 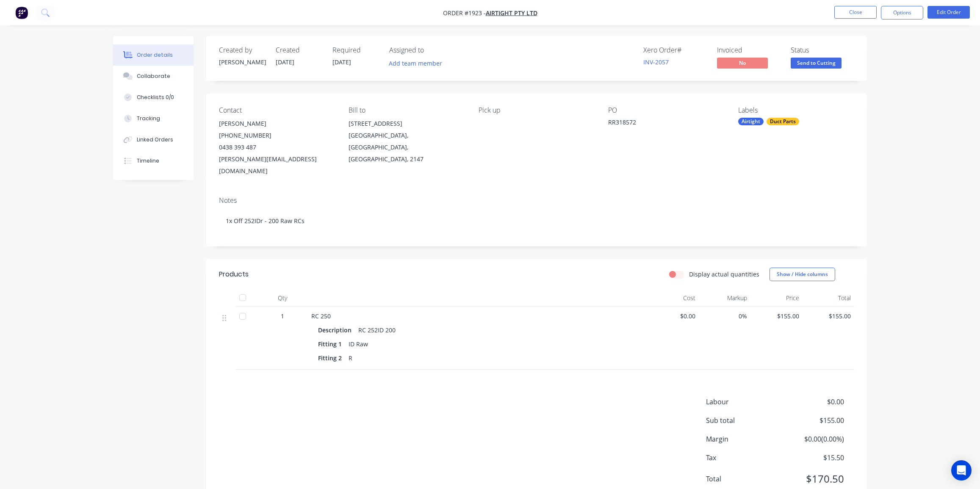 I want to click on div: Description, so click(x=336, y=330).